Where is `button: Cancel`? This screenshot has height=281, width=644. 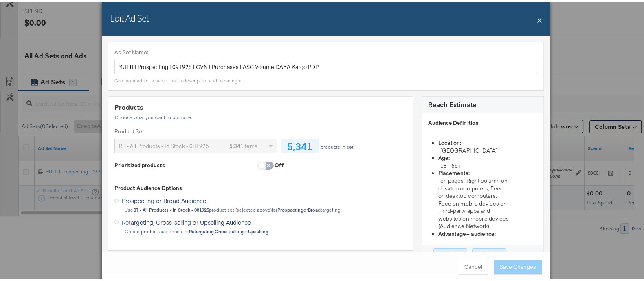 button: Cancel is located at coordinates (474, 265).